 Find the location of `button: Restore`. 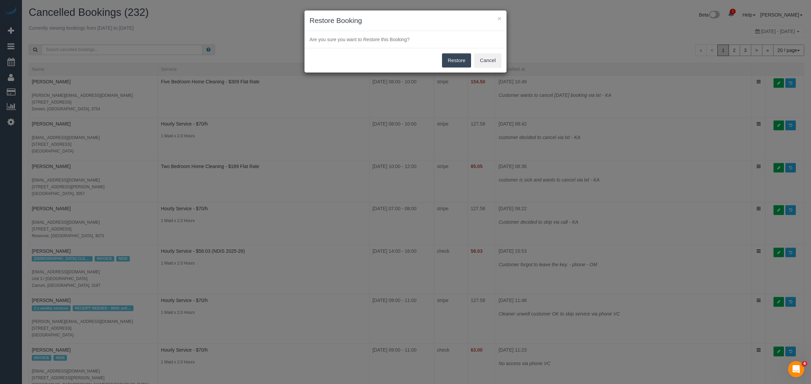

button: Restore is located at coordinates (456, 60).